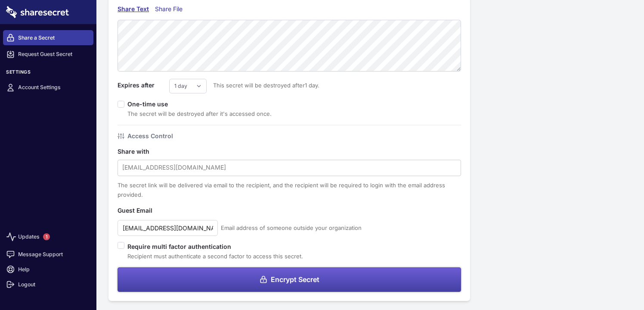 The width and height of the screenshot is (644, 310). I want to click on label: Expires after, so click(143, 85).